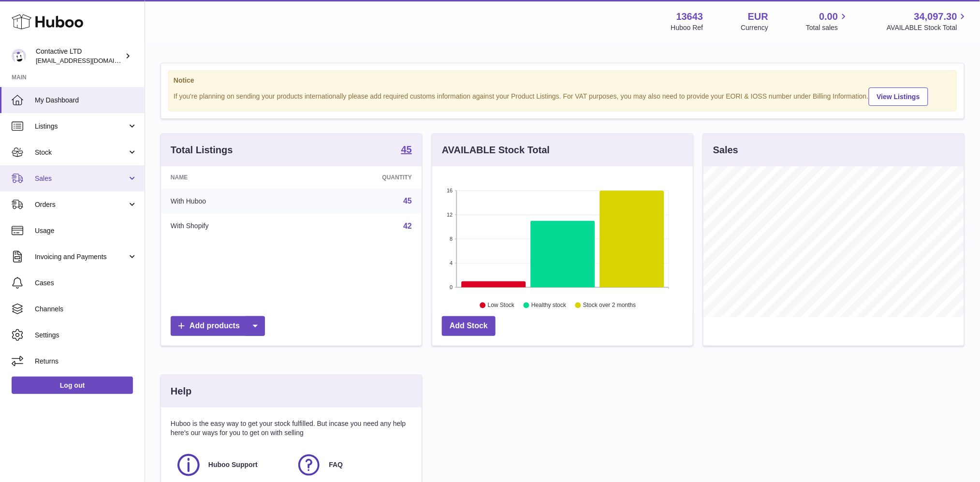 This screenshot has height=482, width=980. What do you see at coordinates (725, 150) in the screenshot?
I see `h3: Sales` at bounding box center [725, 150].